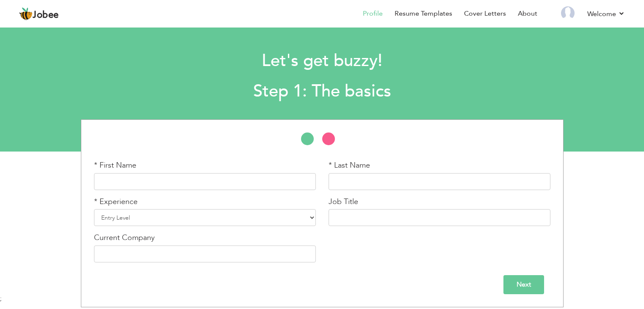 Image resolution: width=644 pixels, height=309 pixels. Describe the element at coordinates (124, 238) in the screenshot. I see `label: Current Company` at that location.